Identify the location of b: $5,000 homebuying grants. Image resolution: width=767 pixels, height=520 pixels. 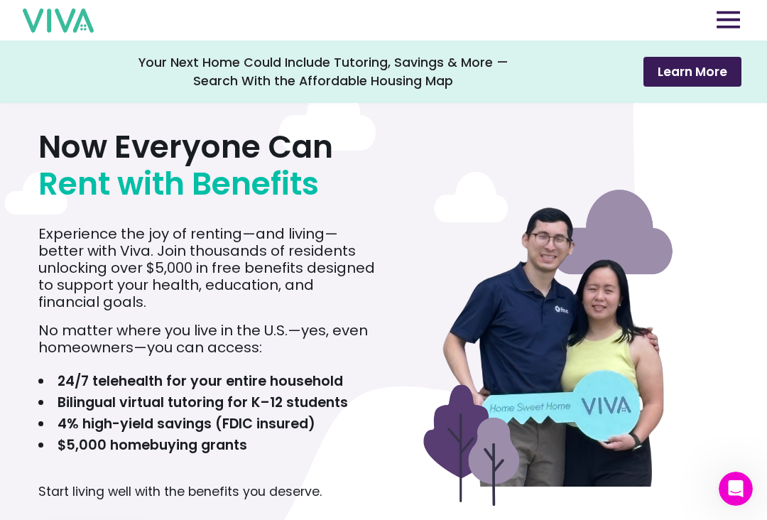
(152, 445).